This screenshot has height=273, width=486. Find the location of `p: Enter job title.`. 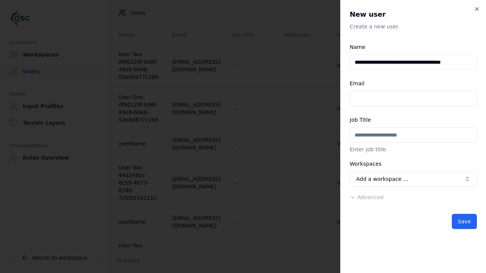

p: Enter job title. is located at coordinates (413, 150).